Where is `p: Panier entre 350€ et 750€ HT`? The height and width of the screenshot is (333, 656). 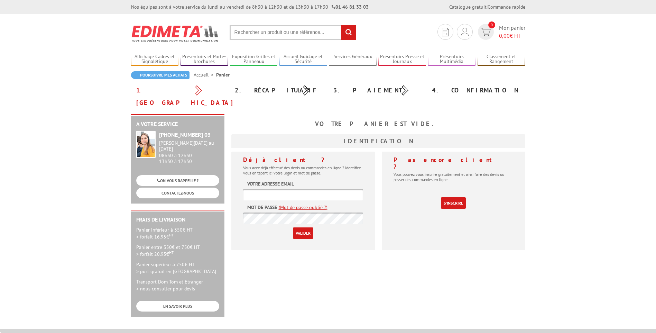
p: Panier entre 350€ et 750€ HT is located at coordinates (178, 251).